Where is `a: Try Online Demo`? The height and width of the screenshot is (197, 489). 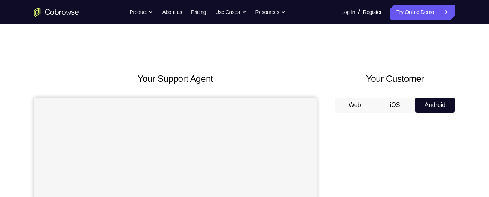
a: Try Online Demo is located at coordinates (423, 12).